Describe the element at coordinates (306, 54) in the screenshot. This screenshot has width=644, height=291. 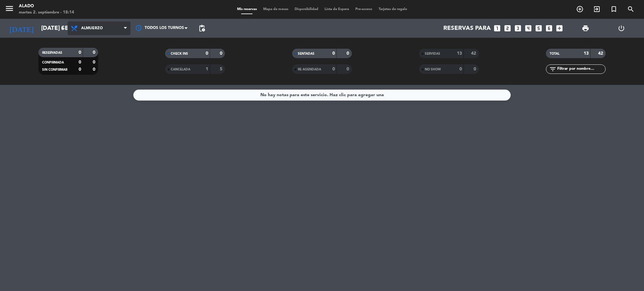
I see `span: SENTADAS` at that location.